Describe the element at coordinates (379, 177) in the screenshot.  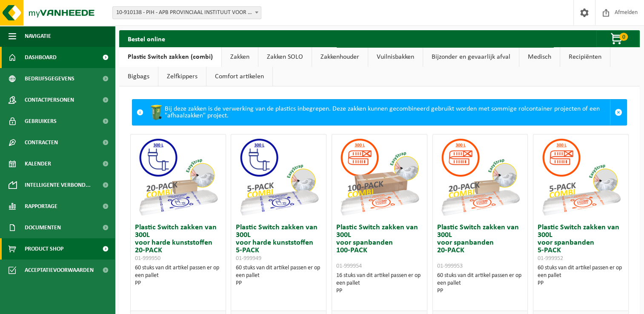
I see `img: 01-999954` at that location.